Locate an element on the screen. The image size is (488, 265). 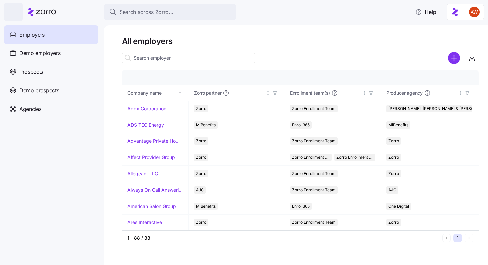
th: Producer agencyNot sorted is located at coordinates (429, 93).